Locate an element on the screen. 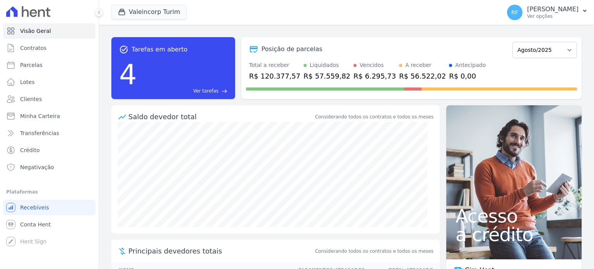  span: task_alt is located at coordinates (124, 50).